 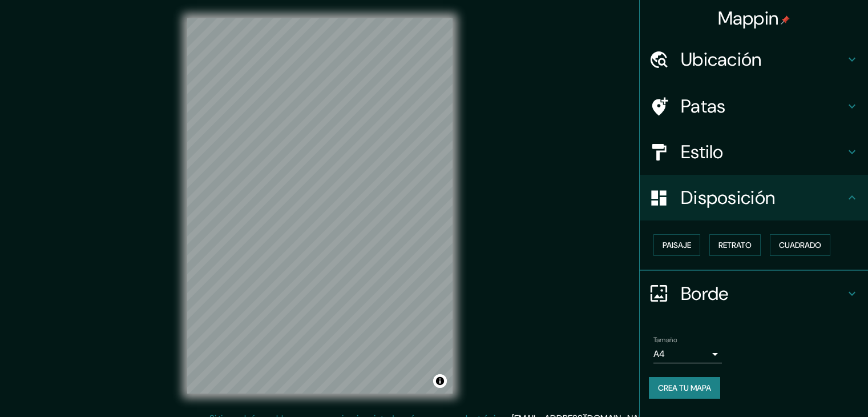 I want to click on font: Paisaje, so click(x=677, y=245).